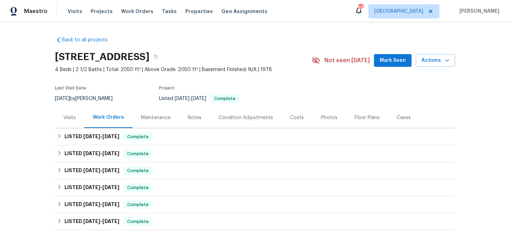 Image resolution: width=510 pixels, height=234 pixels. Describe the element at coordinates (167, 88) in the screenshot. I see `span: Project` at that location.